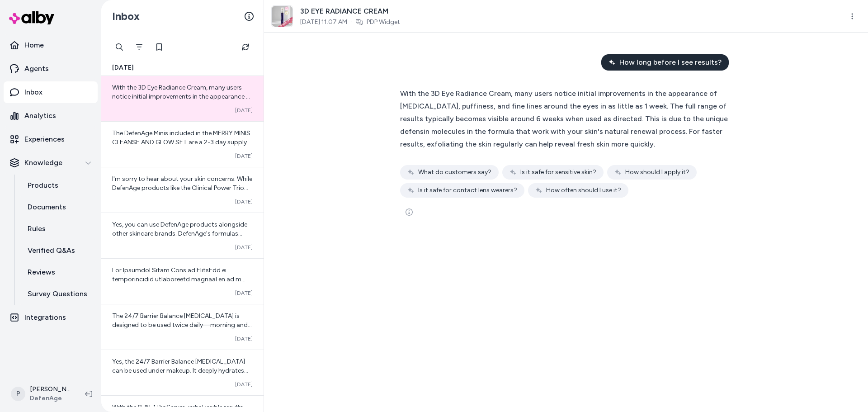 The image size is (868, 412). Describe the element at coordinates (58, 186) in the screenshot. I see `a: Products` at that location.